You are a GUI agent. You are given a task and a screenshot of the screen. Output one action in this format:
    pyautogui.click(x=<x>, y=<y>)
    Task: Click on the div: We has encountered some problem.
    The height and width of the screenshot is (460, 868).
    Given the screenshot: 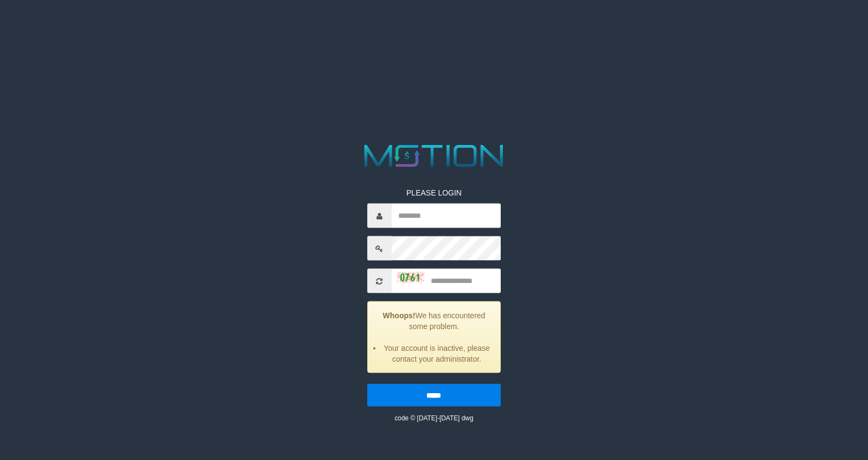 What is the action you would take?
    pyautogui.click(x=434, y=337)
    